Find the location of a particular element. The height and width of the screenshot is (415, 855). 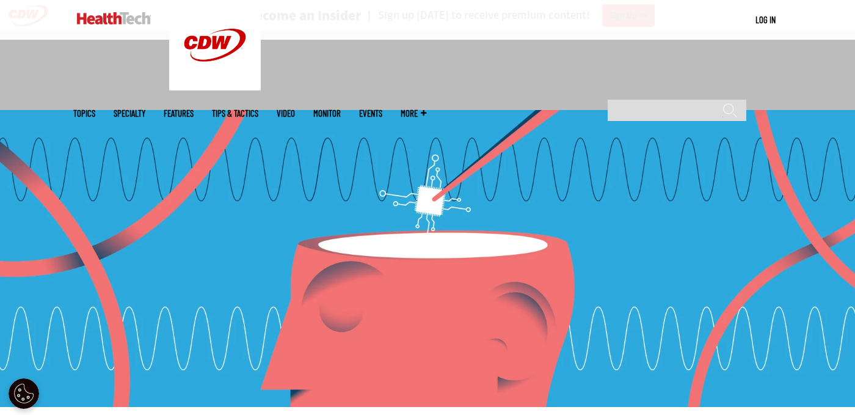

a: CDW is located at coordinates (215, 87).